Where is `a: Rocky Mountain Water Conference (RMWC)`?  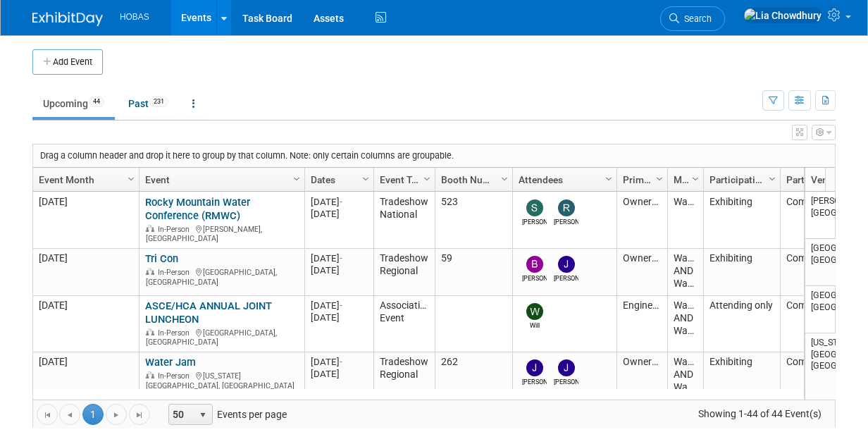
a: Rocky Mountain Water Conference (RMWC) is located at coordinates (197, 208).